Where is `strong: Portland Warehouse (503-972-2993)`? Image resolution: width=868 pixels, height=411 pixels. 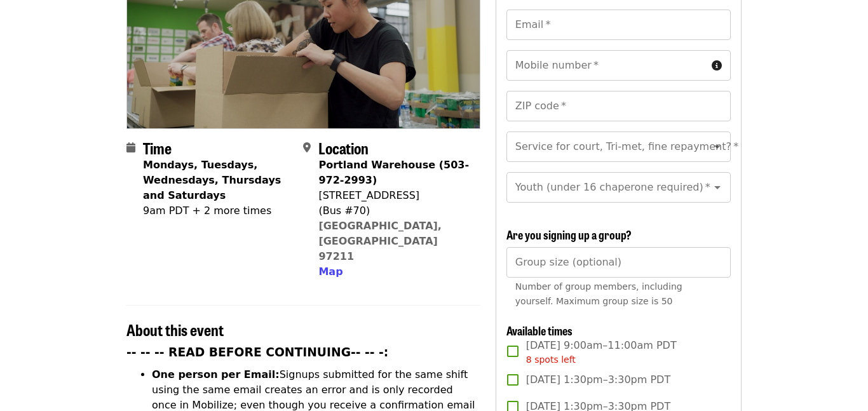 strong: Portland Warehouse (503-972-2993) is located at coordinates (393, 172).